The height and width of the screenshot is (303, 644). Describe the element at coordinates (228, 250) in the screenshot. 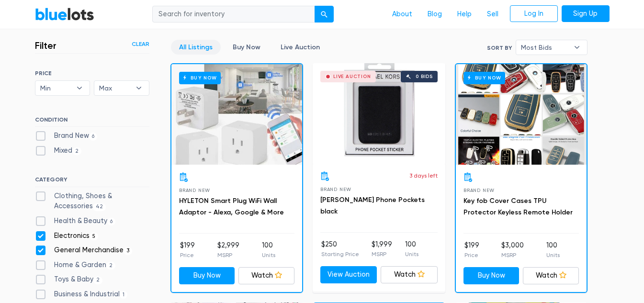

I see `li: $2,999` at that location.